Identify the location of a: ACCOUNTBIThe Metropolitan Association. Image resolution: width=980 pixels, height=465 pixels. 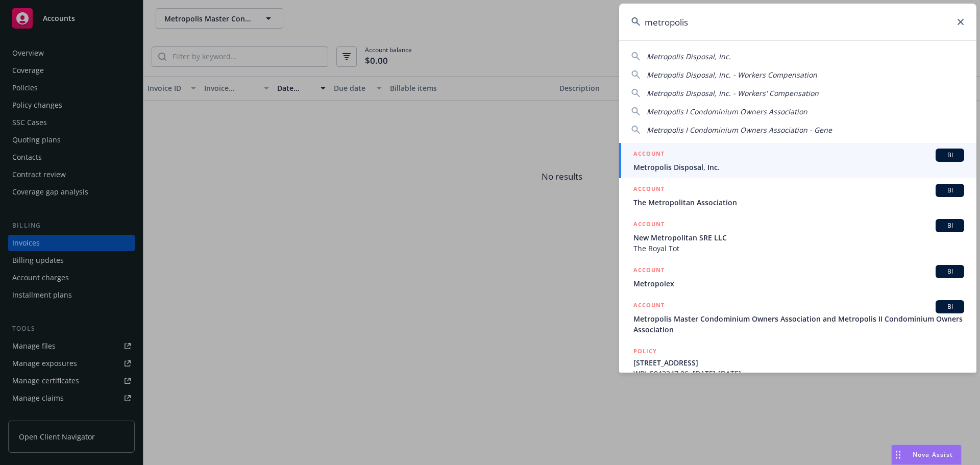
(798, 196).